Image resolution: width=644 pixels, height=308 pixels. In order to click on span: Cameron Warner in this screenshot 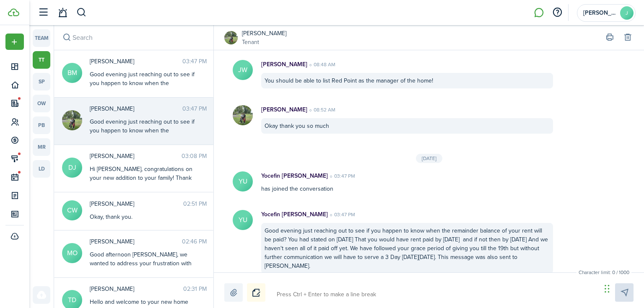, I will do `click(136, 204)`.